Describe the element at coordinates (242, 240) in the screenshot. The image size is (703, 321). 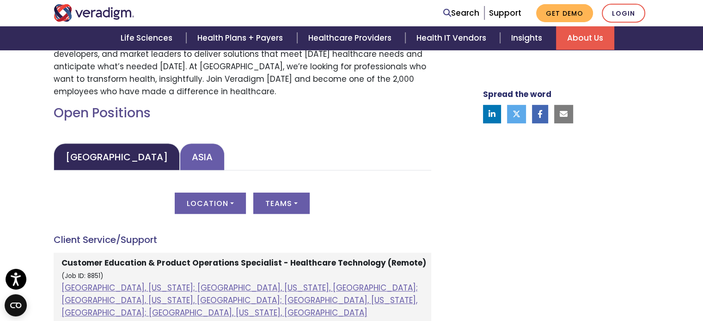
I see `h4: Client Service/Support` at that location.